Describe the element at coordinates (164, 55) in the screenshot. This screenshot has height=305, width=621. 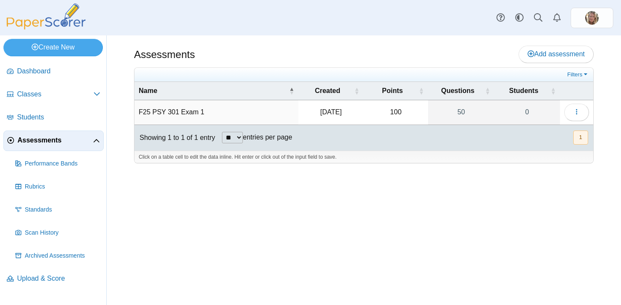
I see `h1: Assessments` at that location.